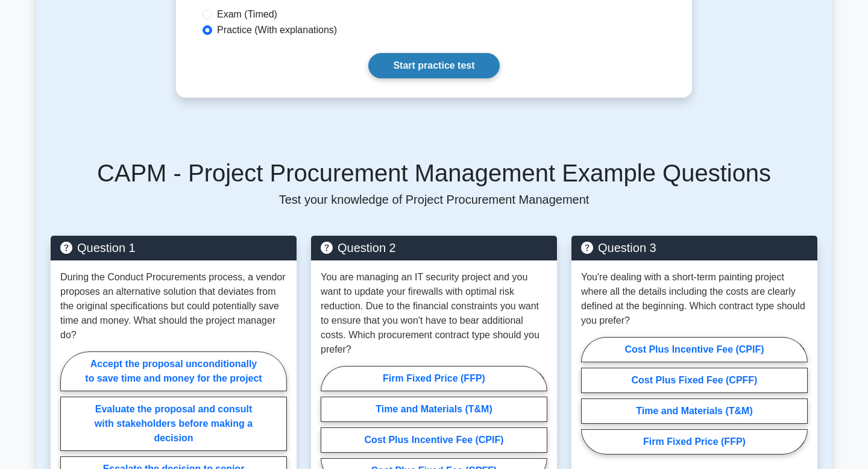 This screenshot has height=469, width=868. What do you see at coordinates (277, 30) in the screenshot?
I see `label: Practice (With explanations)` at bounding box center [277, 30].